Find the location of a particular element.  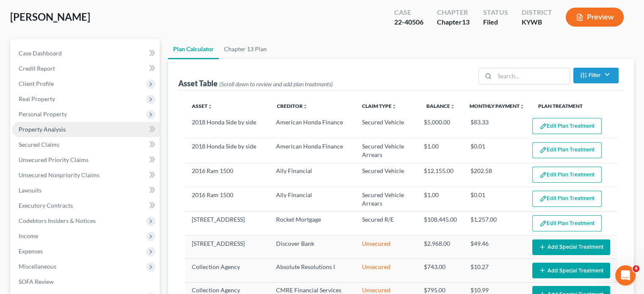

td: Secured Vehicle is located at coordinates (385, 174).